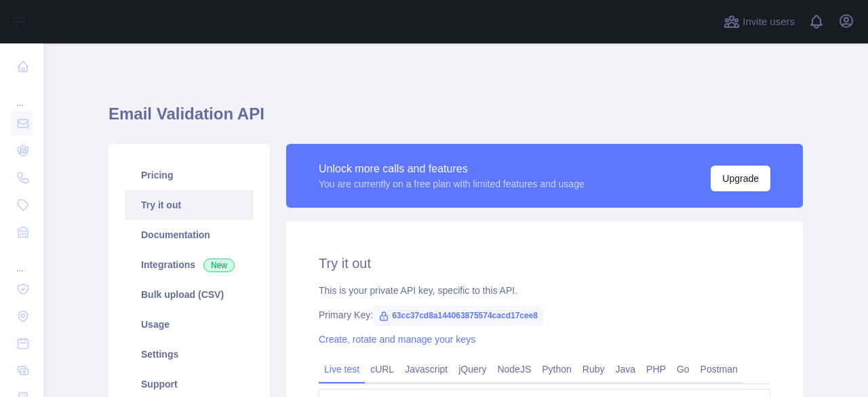 The width and height of the screenshot is (868, 397). What do you see at coordinates (718, 369) in the screenshot?
I see `a: Postman` at bounding box center [718, 369].